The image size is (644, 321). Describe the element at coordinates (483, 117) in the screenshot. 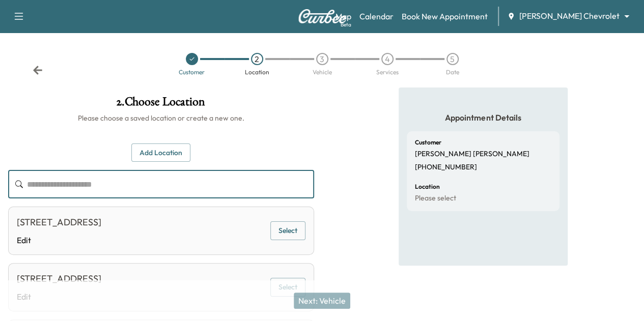

I see `h5: Appointment Details` at that location.